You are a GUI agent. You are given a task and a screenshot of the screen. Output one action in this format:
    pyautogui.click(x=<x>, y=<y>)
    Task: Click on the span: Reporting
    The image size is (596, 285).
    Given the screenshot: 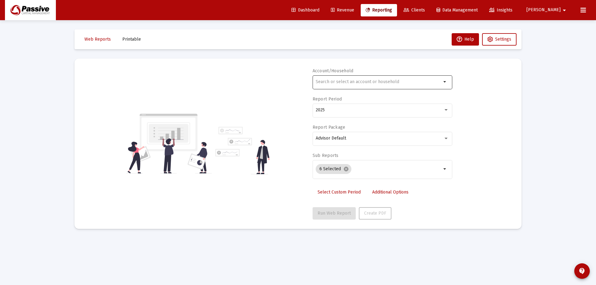 What is the action you would take?
    pyautogui.click(x=378, y=10)
    